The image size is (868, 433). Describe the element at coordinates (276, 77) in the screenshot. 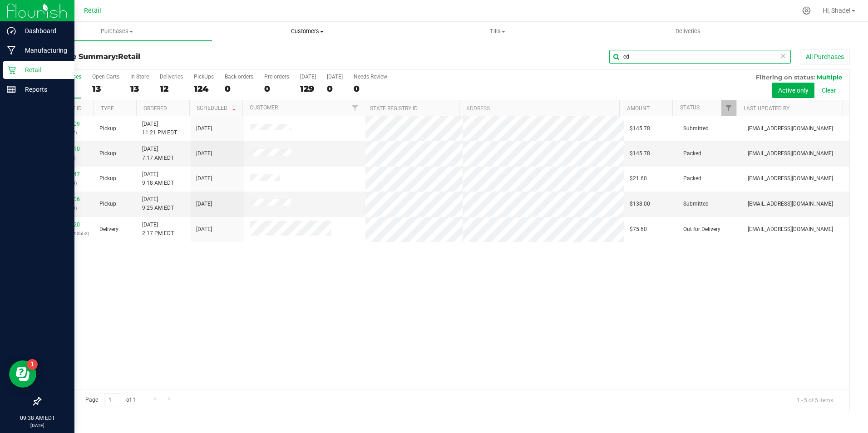

I see `div: Pre-orders` at that location.